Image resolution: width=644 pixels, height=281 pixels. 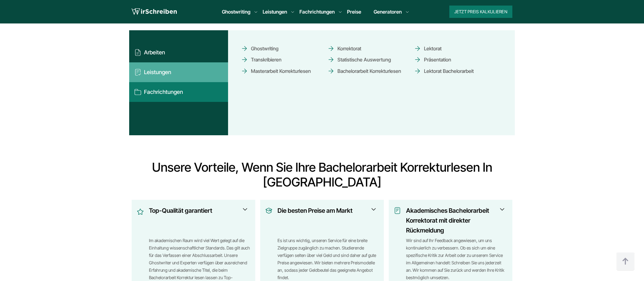 What do you see at coordinates (179, 72) in the screenshot?
I see `button: Leistungen` at bounding box center [179, 72].